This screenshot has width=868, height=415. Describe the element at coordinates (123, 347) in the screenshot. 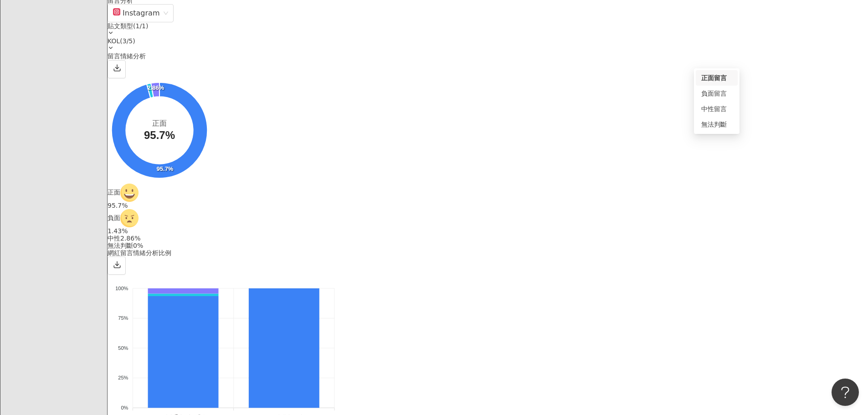

I see `tspan: 50%` at that location.